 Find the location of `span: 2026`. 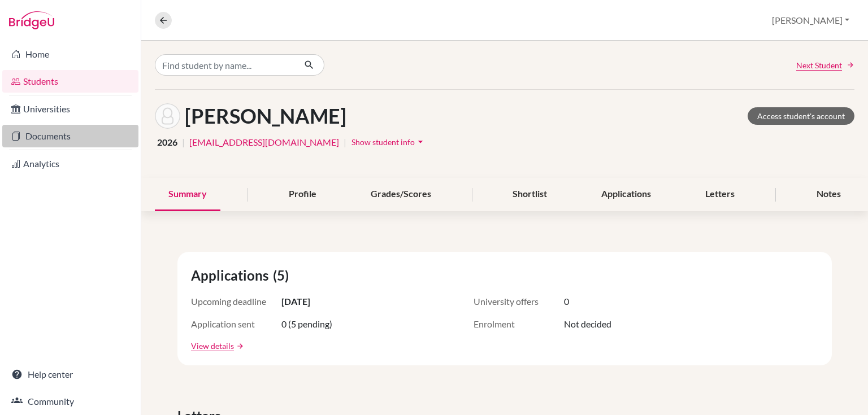

span: 2026 is located at coordinates (168, 143).